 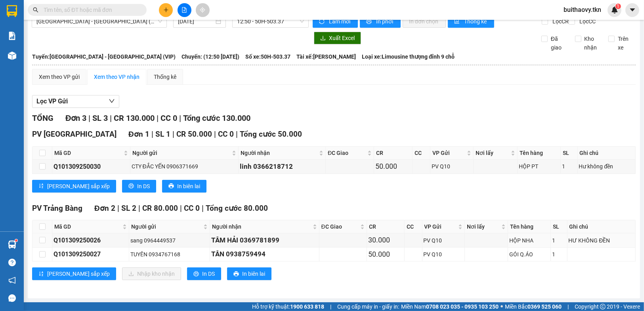 What do you see at coordinates (632, 10) in the screenshot?
I see `button: caret-down` at bounding box center [632, 10].